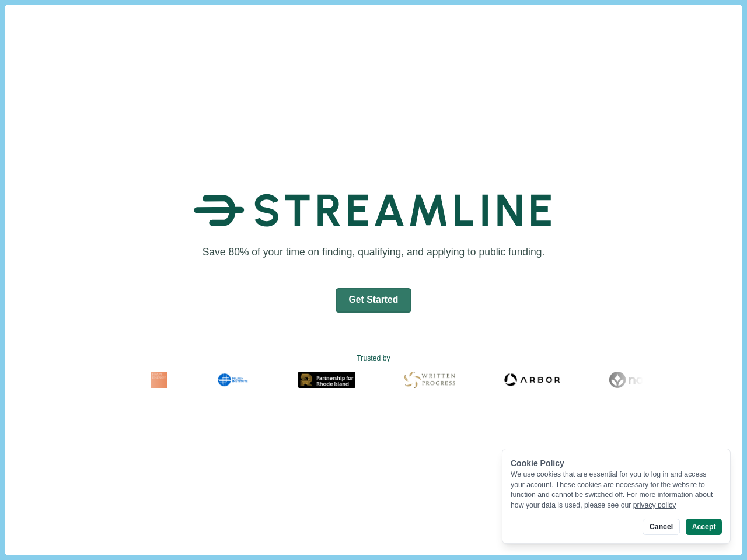  Describe the element at coordinates (616, 490) in the screenshot. I see `div: We use cookies that are essential for you to log in and access your account. These cookies are ne...` at that location.